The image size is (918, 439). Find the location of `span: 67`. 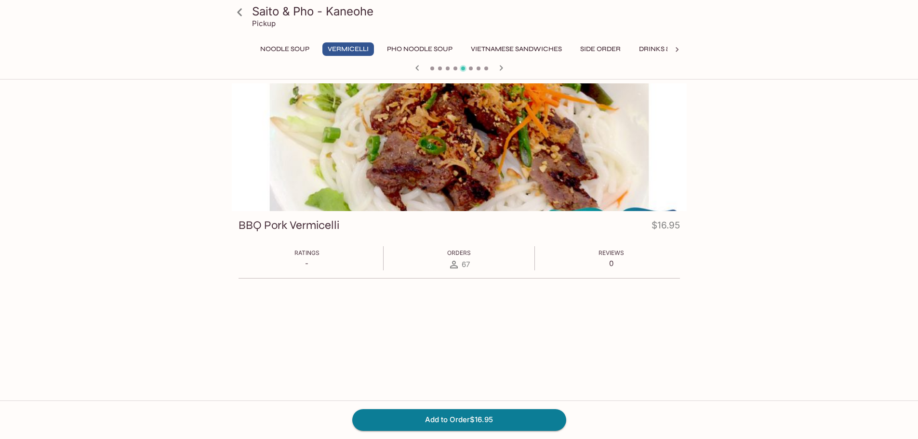

span: 67 is located at coordinates (466, 264).